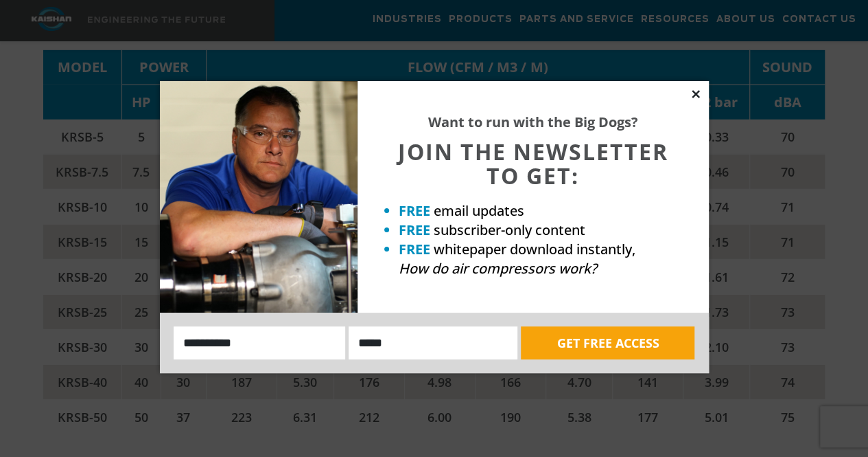  Describe the element at coordinates (498, 268) in the screenshot. I see `em: How do air compressors work?` at that location.